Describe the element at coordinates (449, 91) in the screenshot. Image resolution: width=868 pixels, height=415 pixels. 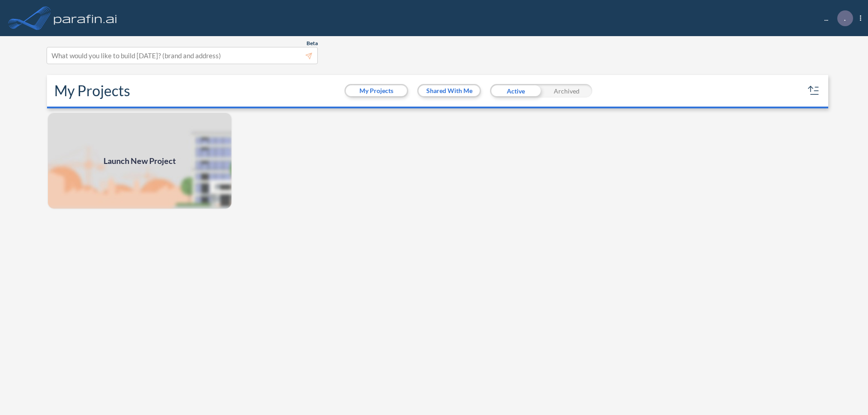
I see `button: Shared With Me` at that location.